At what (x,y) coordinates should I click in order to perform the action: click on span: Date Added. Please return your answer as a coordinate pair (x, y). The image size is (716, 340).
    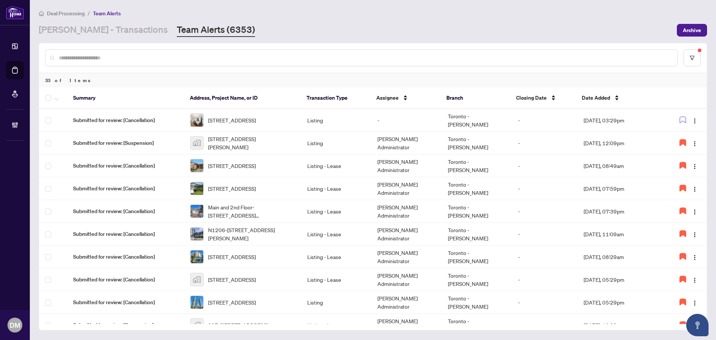
    Looking at the image, I should click on (596, 98).